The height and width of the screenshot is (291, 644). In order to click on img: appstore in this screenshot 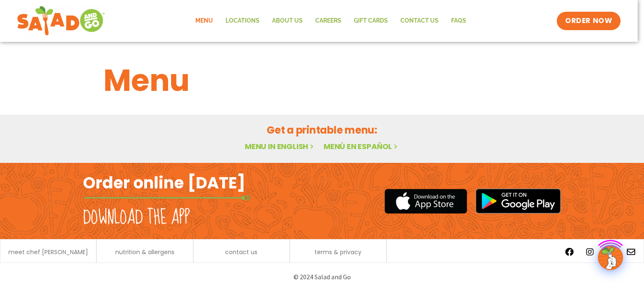, I will do `click(426, 201)`.